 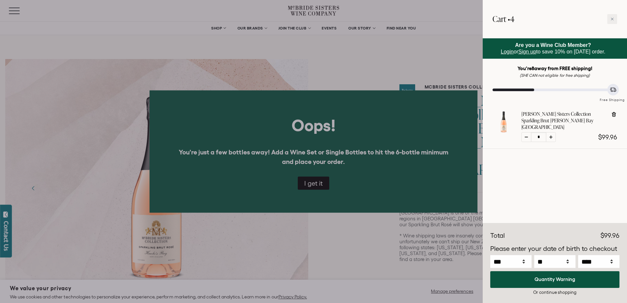 What do you see at coordinates (612, 97) in the screenshot?
I see `div: Free Shipping` at bounding box center [612, 97].